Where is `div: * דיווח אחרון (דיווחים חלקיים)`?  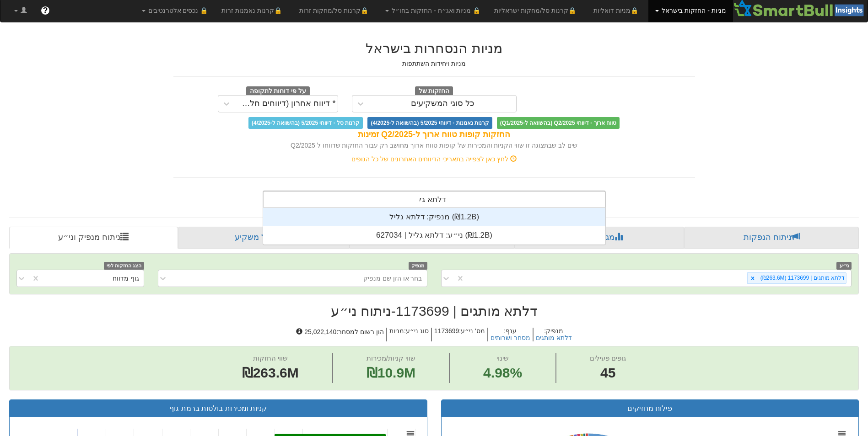 div: * דיווח אחרון (דיווחים חלקיים) is located at coordinates (287, 104).